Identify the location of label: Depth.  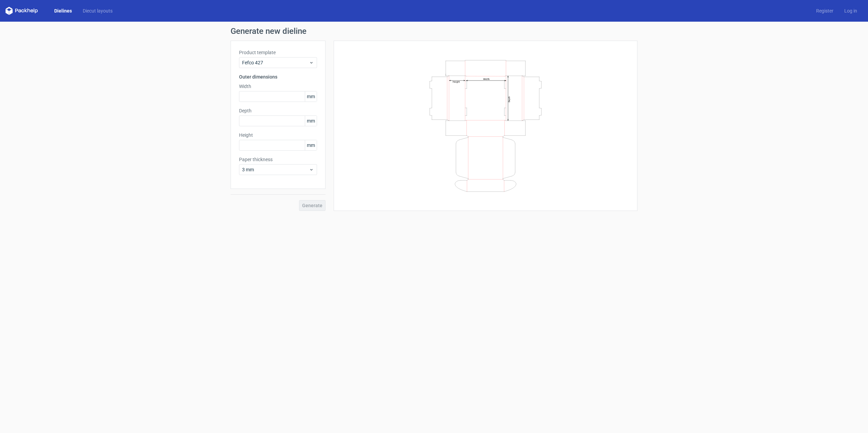
(278, 110).